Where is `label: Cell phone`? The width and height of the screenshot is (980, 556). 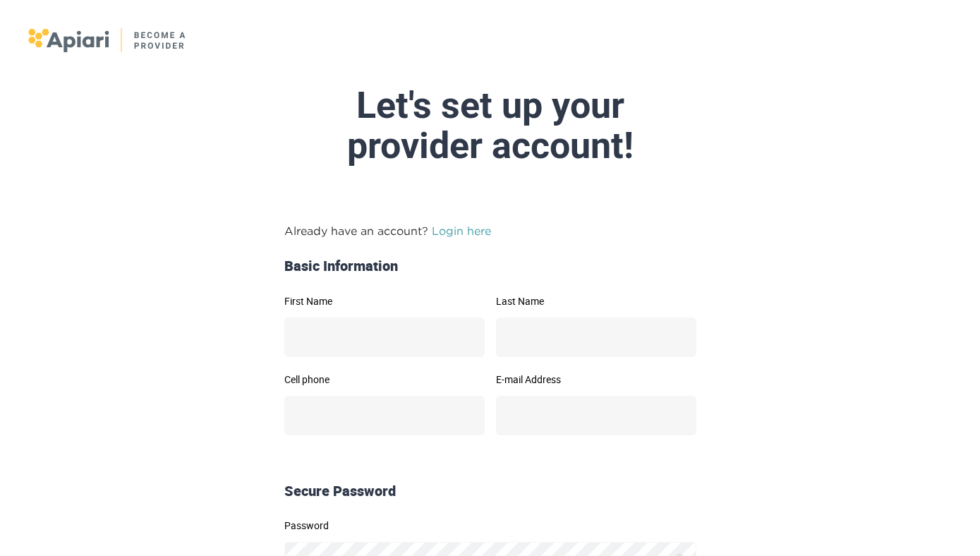 label: Cell phone is located at coordinates (384, 380).